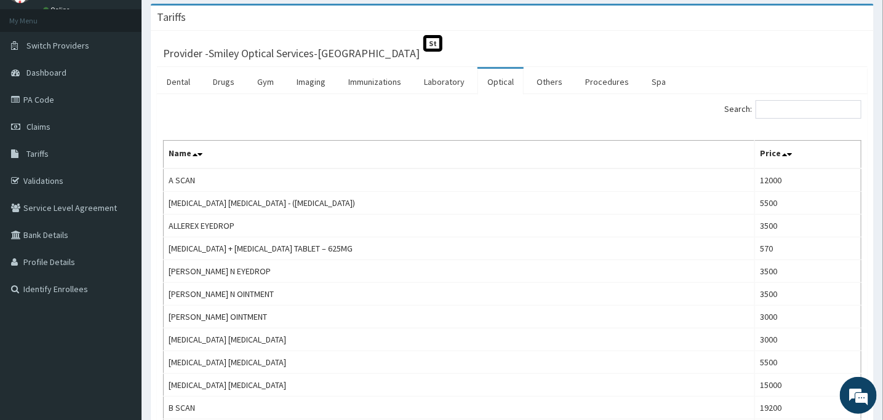 This screenshot has width=883, height=420. Describe the element at coordinates (223, 82) in the screenshot. I see `a: Drugs` at that location.